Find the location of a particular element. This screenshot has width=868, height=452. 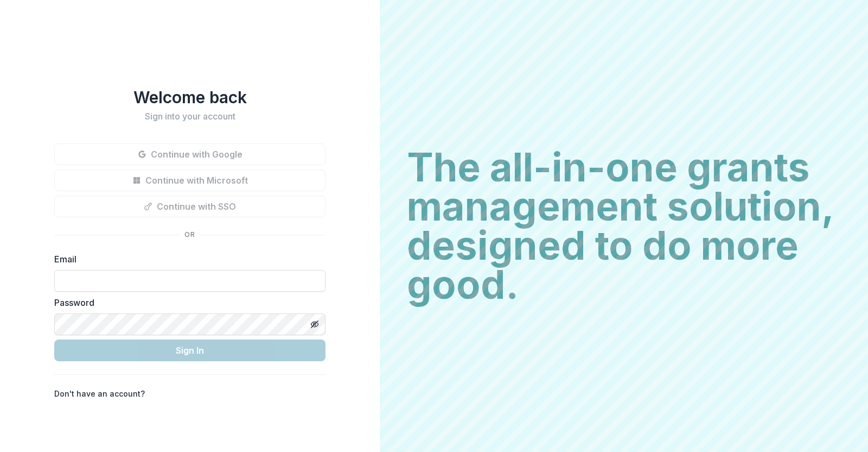

label: Email is located at coordinates (187, 259).